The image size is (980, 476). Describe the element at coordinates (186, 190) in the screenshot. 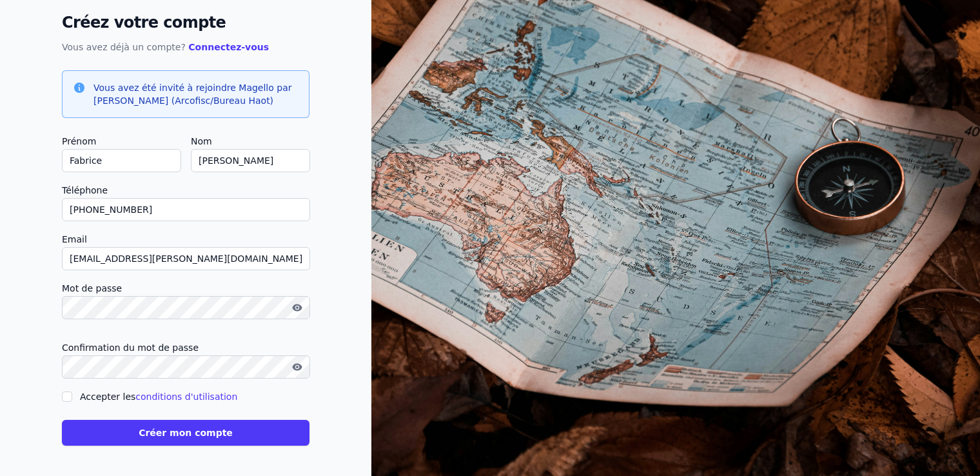

I see `label: Téléphone` at that location.